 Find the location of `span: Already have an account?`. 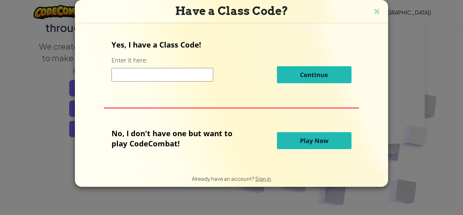

span: Already have an account? is located at coordinates (223, 178).